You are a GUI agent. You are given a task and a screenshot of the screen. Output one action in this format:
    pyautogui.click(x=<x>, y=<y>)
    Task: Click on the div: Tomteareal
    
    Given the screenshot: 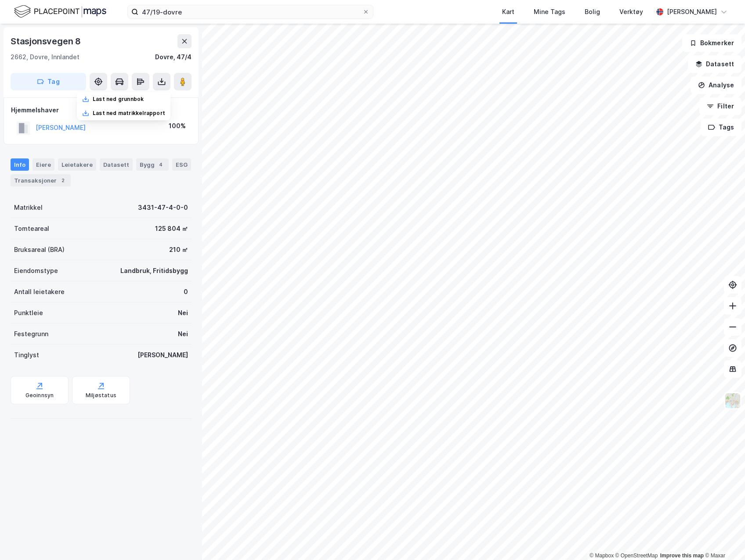 What is the action you would take?
    pyautogui.click(x=32, y=229)
    